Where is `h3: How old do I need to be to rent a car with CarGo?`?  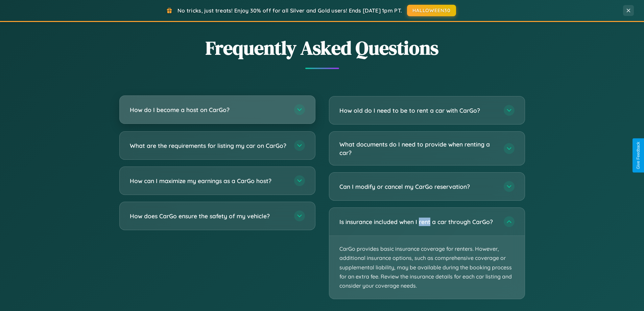
h3: How old do I need to be to rent a car with CarGo? is located at coordinates (419, 110).